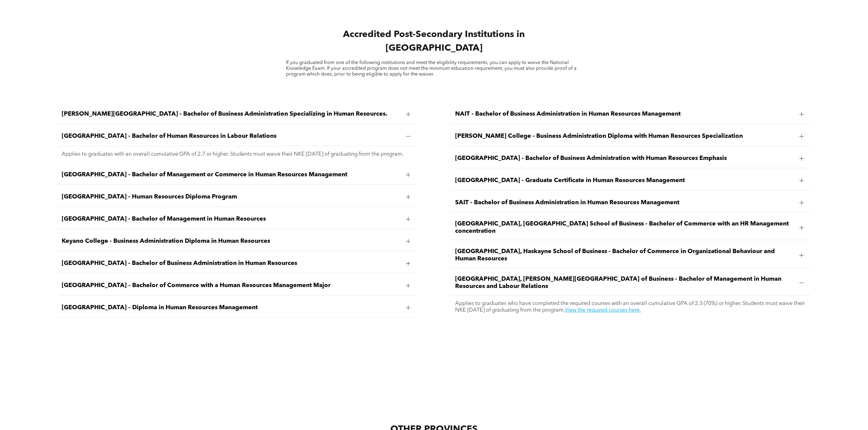 The width and height of the screenshot is (868, 430). I want to click on p: Applies to graduates with an overall cumulative GPA of 2.7 or higher. Students must waive their N..., so click(237, 154).